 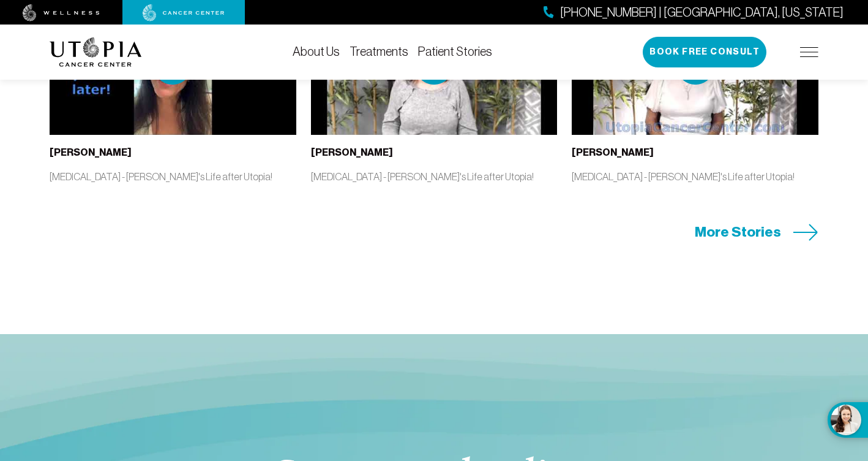 What do you see at coordinates (316, 52) in the screenshot?
I see `a: About Us` at bounding box center [316, 52].